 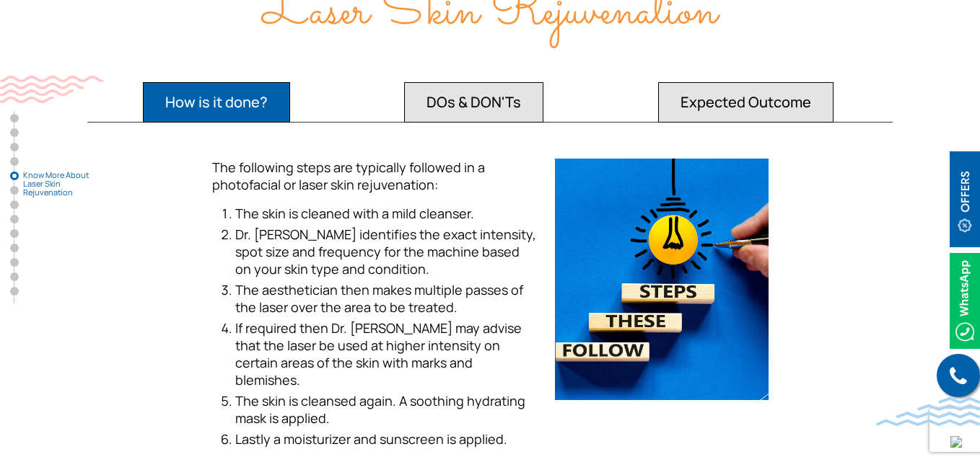 What do you see at coordinates (371, 440) in the screenshot?
I see `span: Lastly a moisturizer and sunscreen is applied.` at bounding box center [371, 440].